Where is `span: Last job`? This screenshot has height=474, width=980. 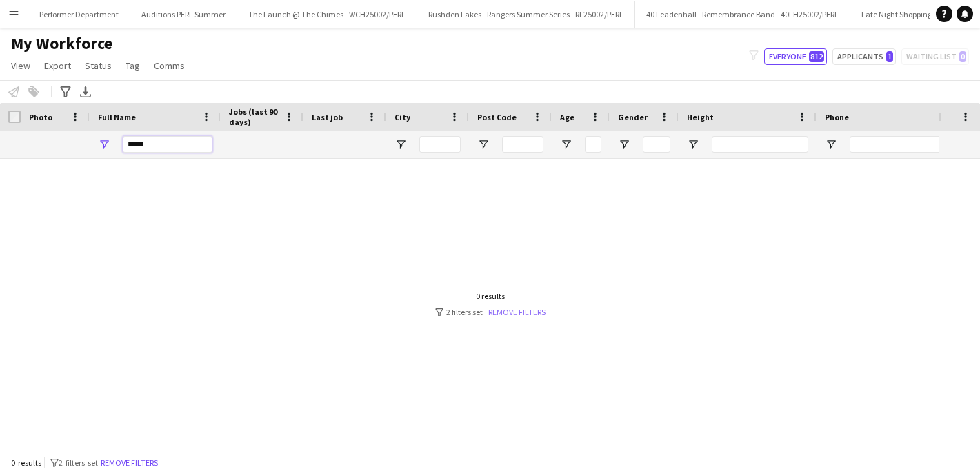 span: Last job is located at coordinates (327, 117).